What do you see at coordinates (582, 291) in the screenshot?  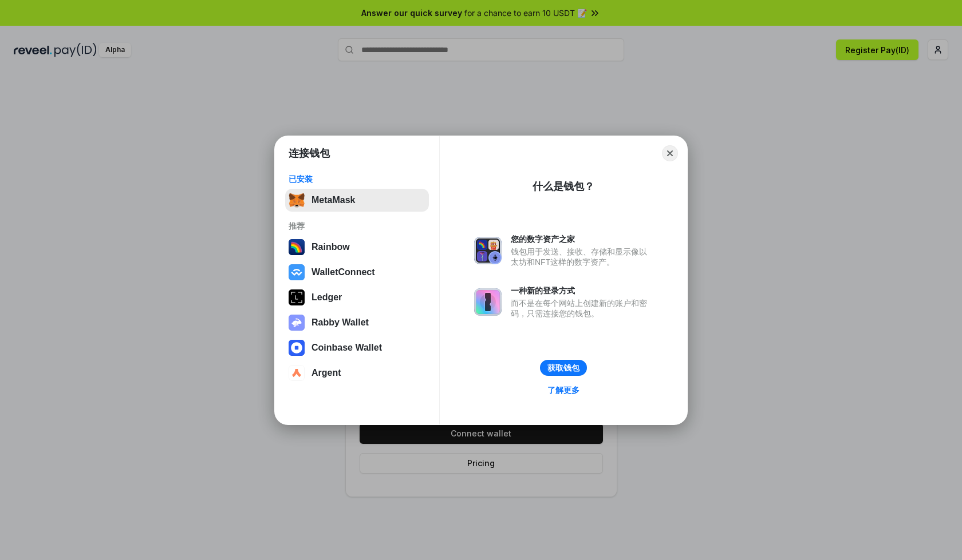 I see `div: 一种新的登录方式` at bounding box center [582, 291].